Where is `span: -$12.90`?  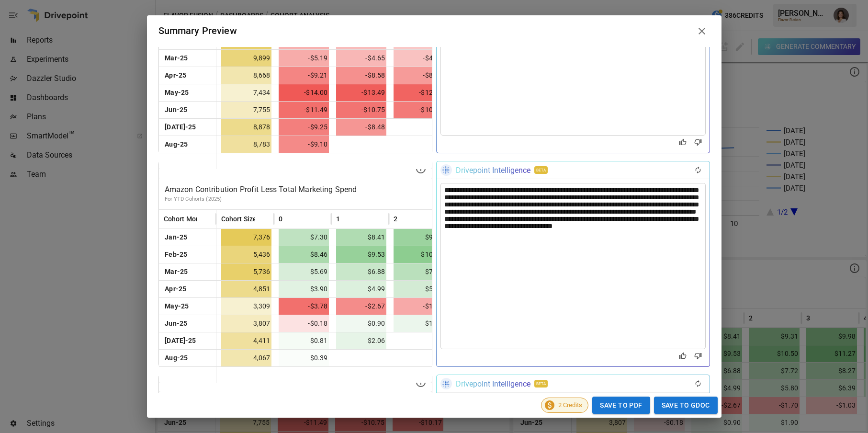 span: -$12.90 is located at coordinates (419, 93).